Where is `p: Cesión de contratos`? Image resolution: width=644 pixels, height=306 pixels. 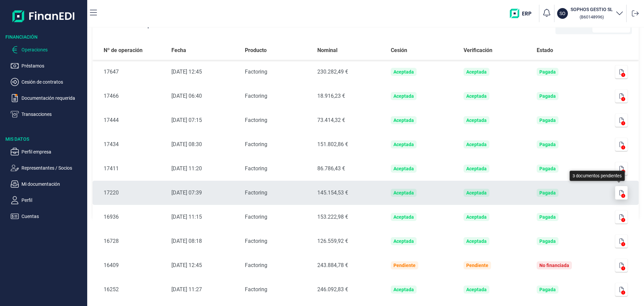 p: Cesión de contratos is located at coordinates (53, 82).